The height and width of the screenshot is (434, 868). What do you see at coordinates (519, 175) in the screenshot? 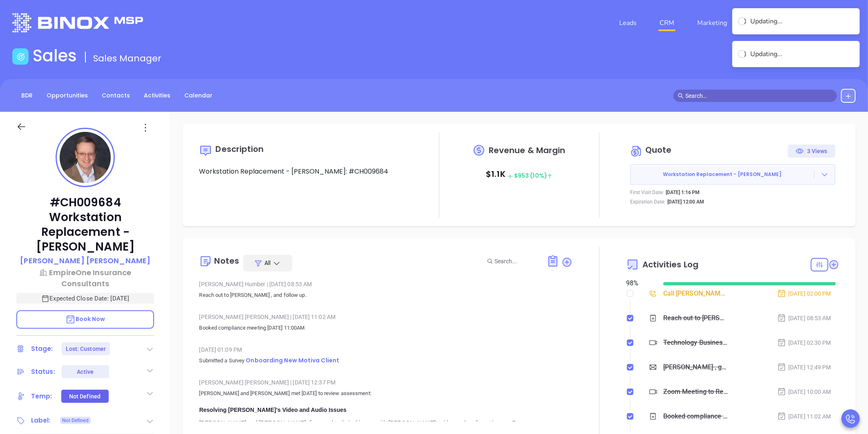
I see `p: $ 1.1K` at bounding box center [519, 175].